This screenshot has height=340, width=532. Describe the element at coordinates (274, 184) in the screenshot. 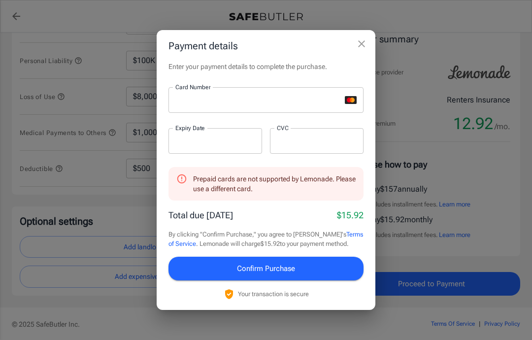

I see `div: Prepaid cards are not supported by Lemonade. Please use a different card.` at that location.